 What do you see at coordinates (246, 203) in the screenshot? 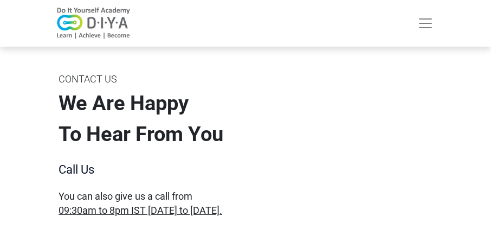
I see `div: You can also give us a call from` at bounding box center [246, 203].